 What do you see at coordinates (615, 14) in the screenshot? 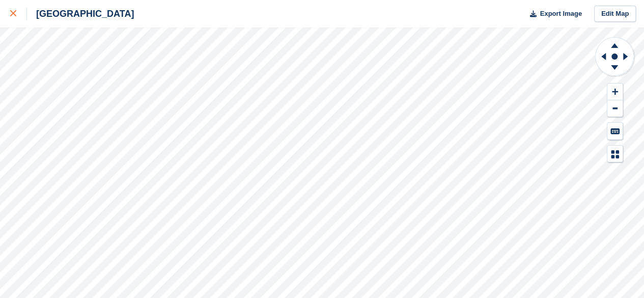
I see `a: Edit Map` at bounding box center [615, 14].